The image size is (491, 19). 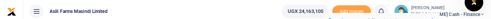 I want to click on span: UGX 24,163,105, so click(x=305, y=12).